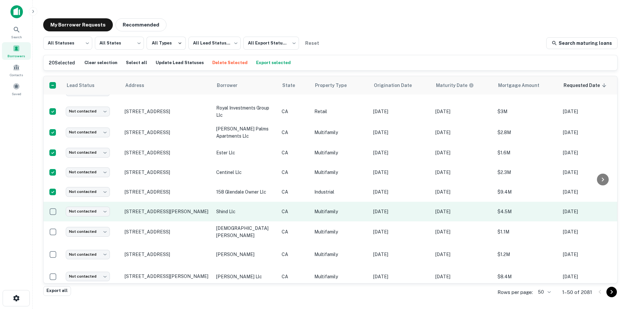 The height and width of the screenshot is (309, 628). I want to click on th: Lead Status, so click(92, 85).